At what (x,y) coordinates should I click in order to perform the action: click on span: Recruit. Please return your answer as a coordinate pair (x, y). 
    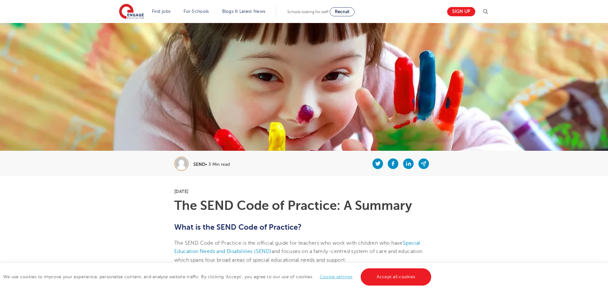
    Looking at the image, I should click on (342, 11).